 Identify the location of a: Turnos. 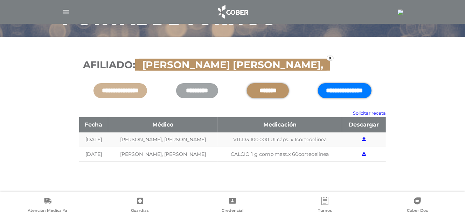
(325, 206).